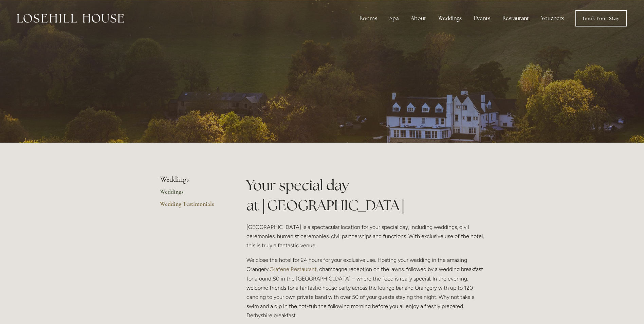 Image resolution: width=644 pixels, height=324 pixels. What do you see at coordinates (365, 287) in the screenshot?
I see `p: We close the hotel for 24 hours for your exclusive use. Hosting your wedding in the amazing Orang...` at bounding box center [365, 287].